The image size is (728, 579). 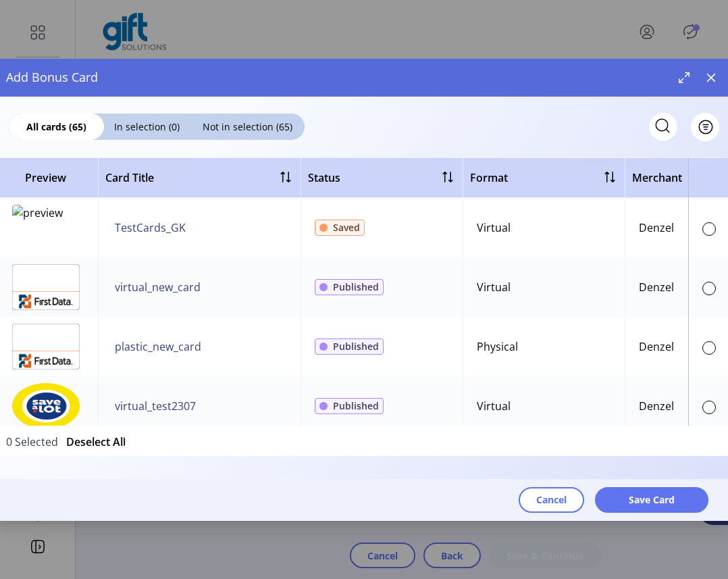 What do you see at coordinates (247, 126) in the screenshot?
I see `span: Not in selection (65)` at bounding box center [247, 126].